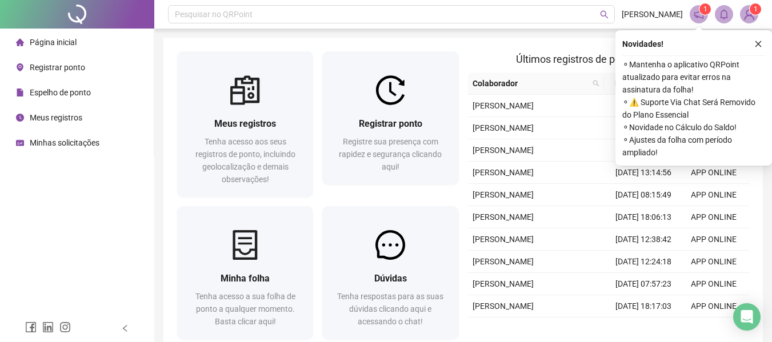  What do you see at coordinates (20, 118) in the screenshot?
I see `span: clock-circle` at bounding box center [20, 118].